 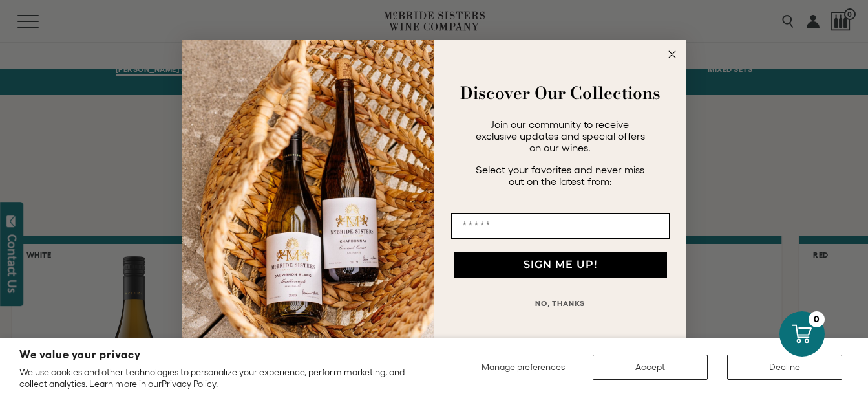 I want to click on button: Manage preferences, so click(x=524, y=367).